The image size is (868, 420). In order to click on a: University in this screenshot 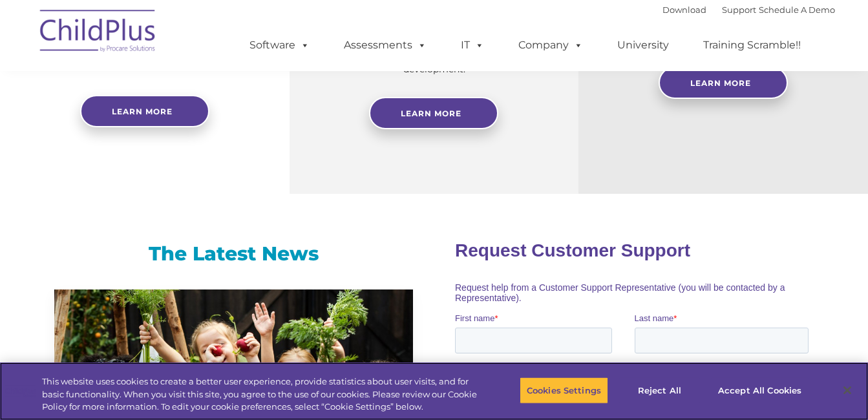, I will do `click(643, 46)`.